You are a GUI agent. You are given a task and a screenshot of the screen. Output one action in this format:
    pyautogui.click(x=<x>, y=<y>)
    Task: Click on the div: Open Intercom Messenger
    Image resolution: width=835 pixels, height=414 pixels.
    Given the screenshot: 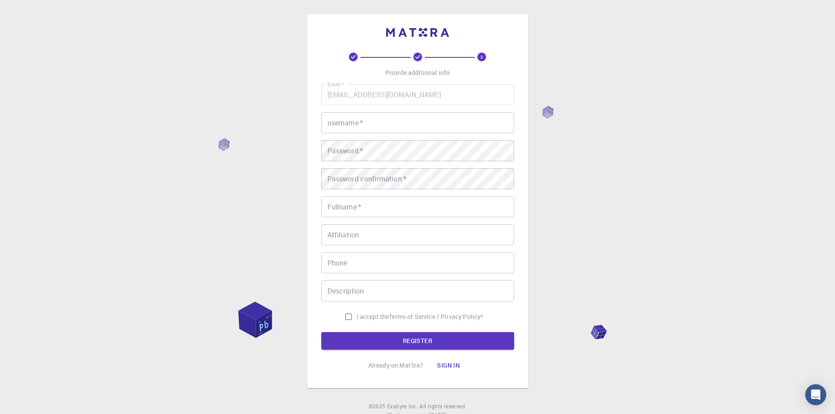 What is the action you would take?
    pyautogui.click(x=816, y=395)
    